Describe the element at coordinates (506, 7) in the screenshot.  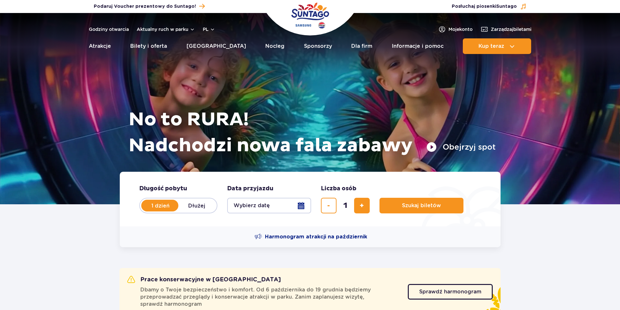
I see `span: Suntago` at that location.